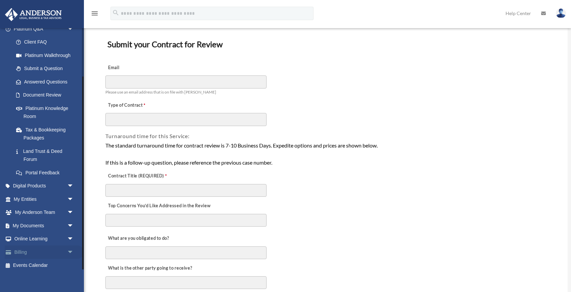 The width and height of the screenshot is (571, 292). Describe the element at coordinates (47, 69) in the screenshot. I see `a: Submit a Question` at that location.